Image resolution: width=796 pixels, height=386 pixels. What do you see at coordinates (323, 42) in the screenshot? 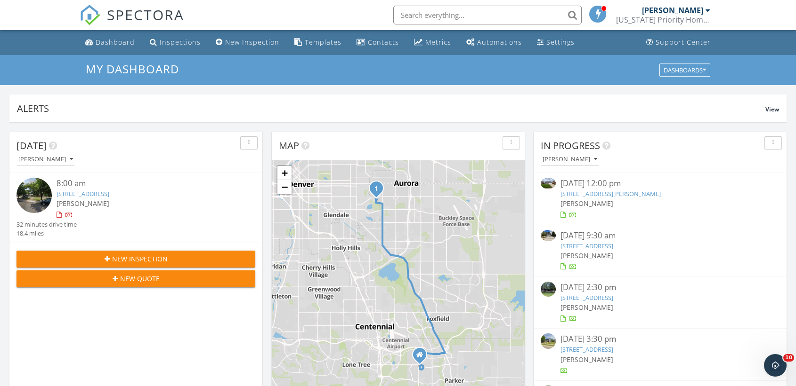
I see `div: Templates` at bounding box center [323, 42].